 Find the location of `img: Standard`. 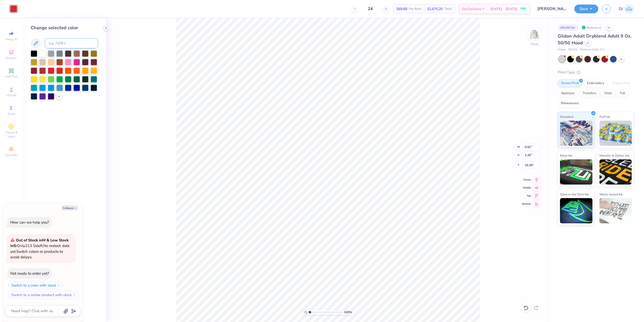

img: Standard is located at coordinates (576, 133).